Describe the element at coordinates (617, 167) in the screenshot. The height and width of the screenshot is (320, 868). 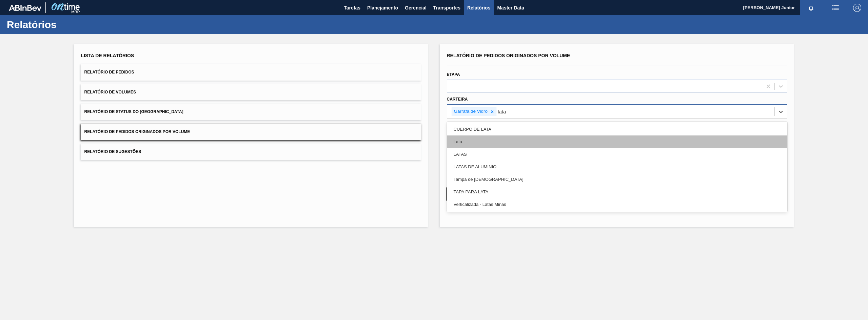
I see `div: LATAS DE ALUMINIO` at that location.